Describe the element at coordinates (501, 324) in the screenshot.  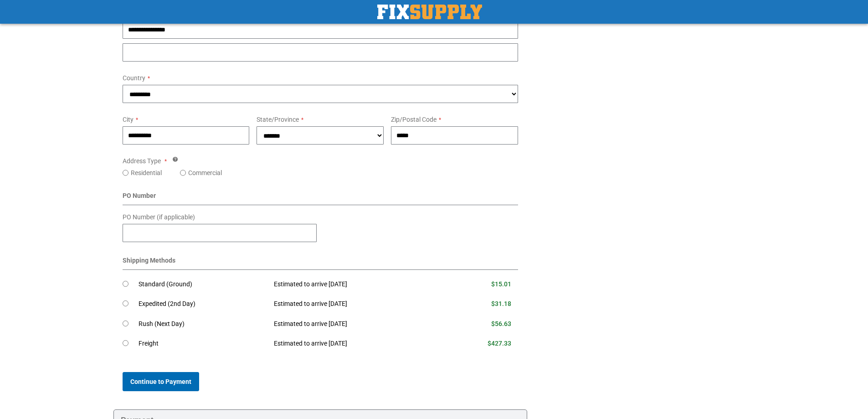
I see `span: $56.63` at that location.